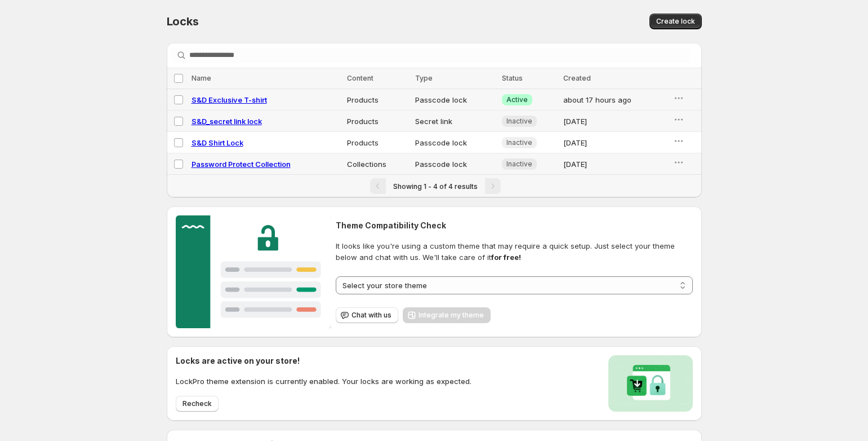 This screenshot has height=441, width=868. What do you see at coordinates (218, 142) in the screenshot?
I see `a: S&D Shirt Lock` at bounding box center [218, 142].